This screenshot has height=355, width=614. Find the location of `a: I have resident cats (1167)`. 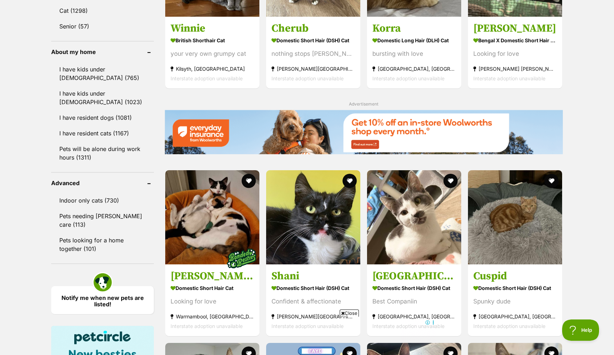

a: I have resident cats (1167) is located at coordinates (102, 133).